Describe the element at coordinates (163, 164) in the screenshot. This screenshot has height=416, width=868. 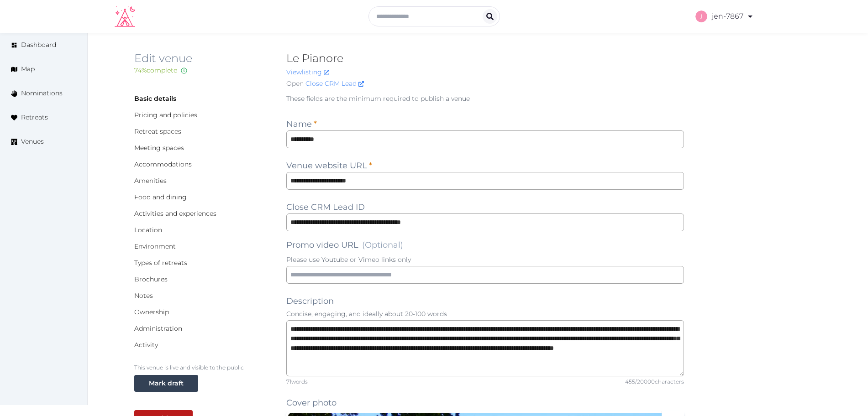
I see `a: Accommodations` at that location.